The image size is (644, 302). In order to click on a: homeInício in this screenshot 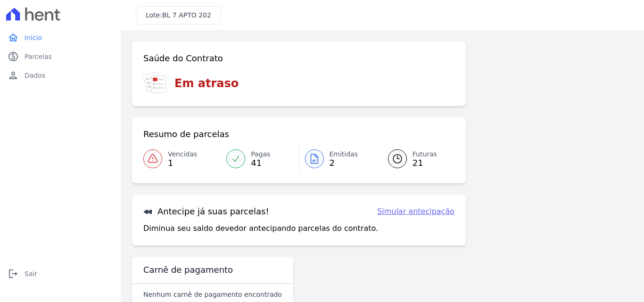, I will do `click(60, 38)`.